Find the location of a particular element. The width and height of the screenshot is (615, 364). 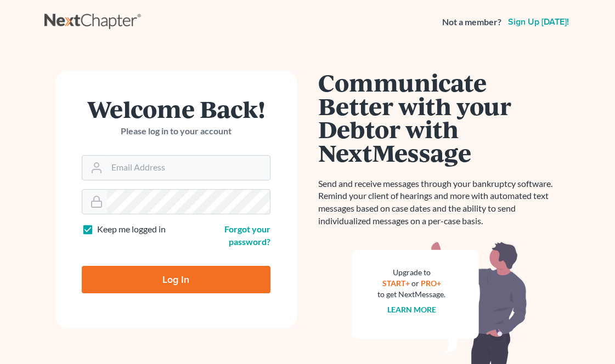

h1: Welcome Back! is located at coordinates (176, 109).